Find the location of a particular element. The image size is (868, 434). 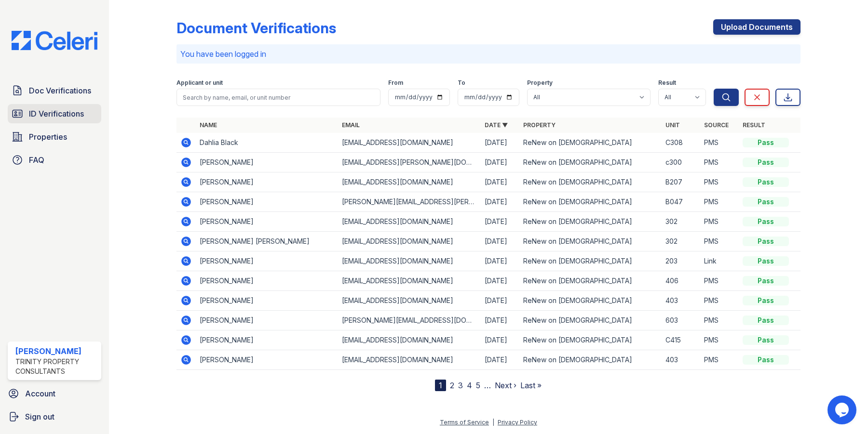

span: Account is located at coordinates (40, 394).